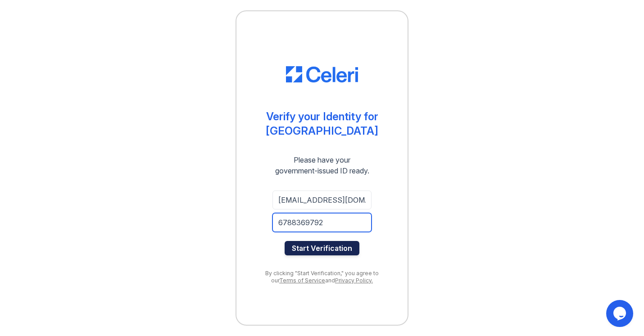 The width and height of the screenshot is (644, 336). I want to click on div: Please have your government-issued ID ready., so click(322, 165).